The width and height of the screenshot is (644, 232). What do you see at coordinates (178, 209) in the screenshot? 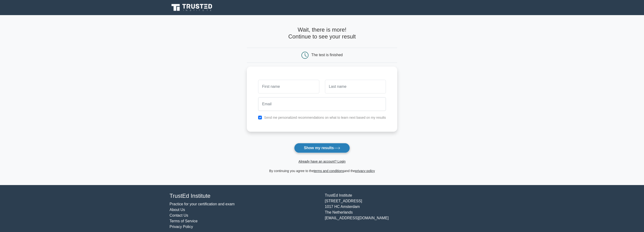
I see `a: About Us` at bounding box center [178, 209].